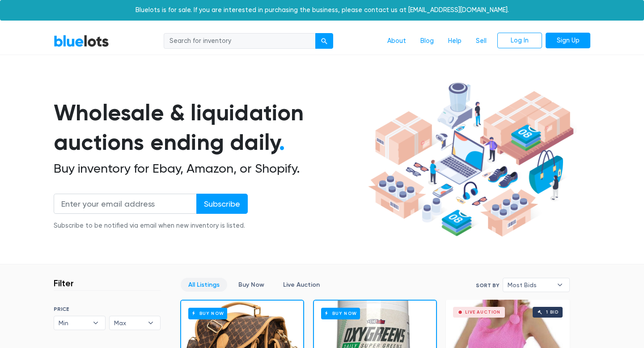 Image resolution: width=644 pixels, height=348 pixels. What do you see at coordinates (568, 41) in the screenshot?
I see `a: Sign Up` at bounding box center [568, 41].